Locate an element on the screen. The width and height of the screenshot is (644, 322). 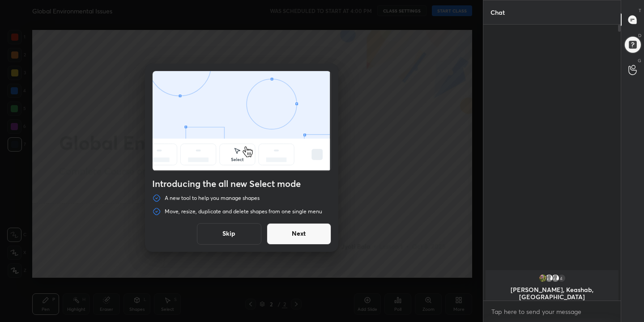
div: animation is located at coordinates (242, 121).